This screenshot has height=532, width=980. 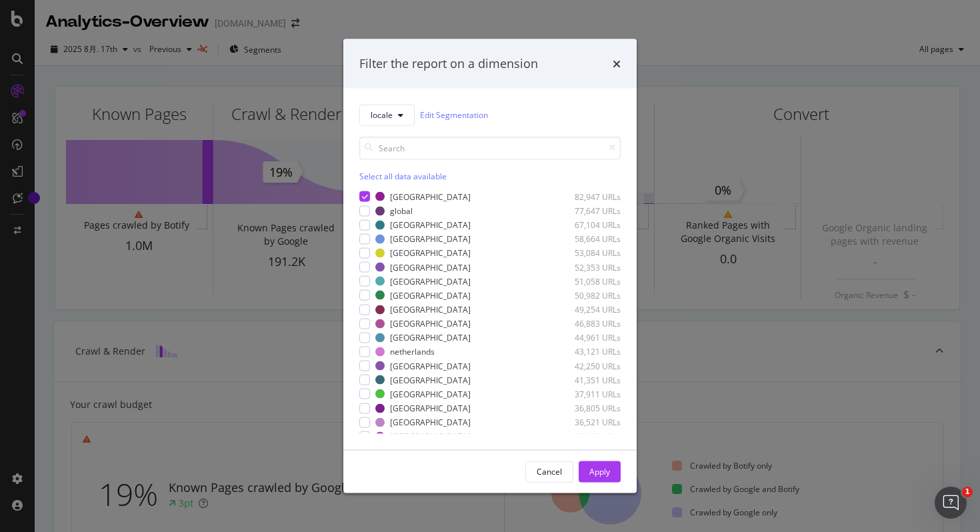 I want to click on div: 82,947 URLs, so click(x=588, y=196).